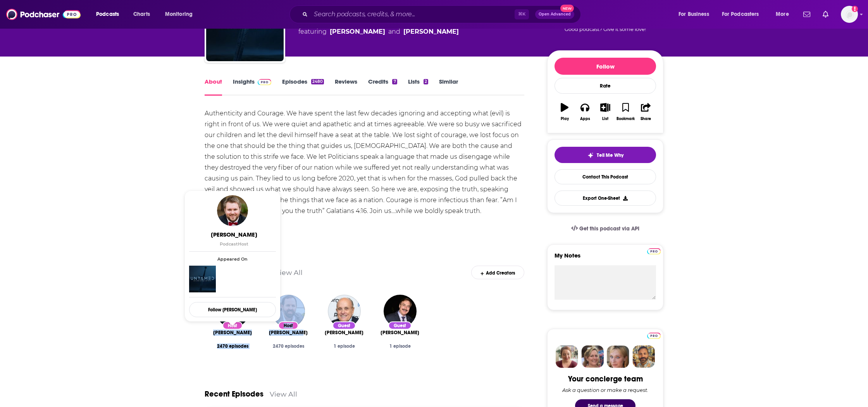  I want to click on div: Authenticity and Courage. We have spent the last few decades ignoring and accepting what (evil) i..., so click(364, 162).